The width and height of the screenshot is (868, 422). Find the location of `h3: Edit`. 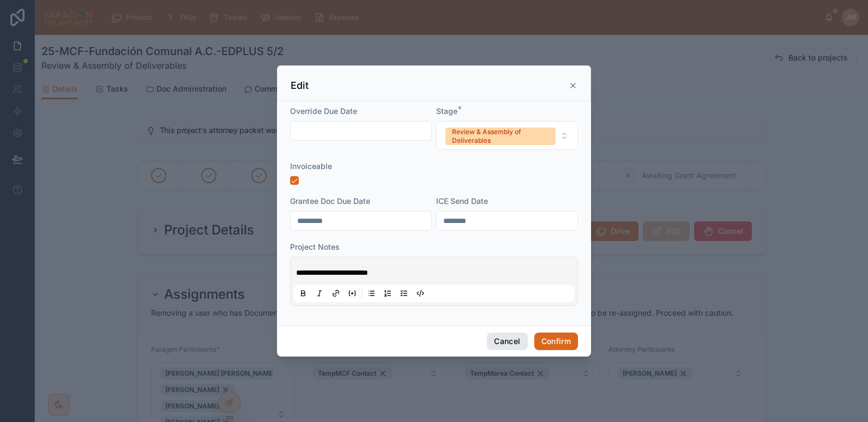

h3: Edit is located at coordinates (300, 85).